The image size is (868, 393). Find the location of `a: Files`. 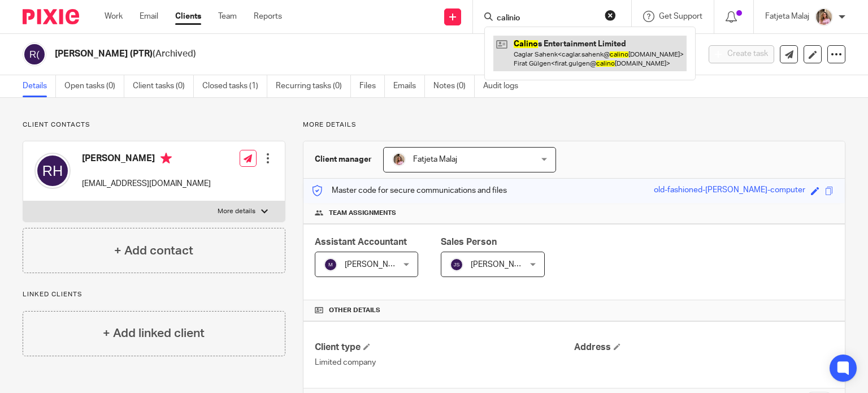

a: Files is located at coordinates (372, 86).